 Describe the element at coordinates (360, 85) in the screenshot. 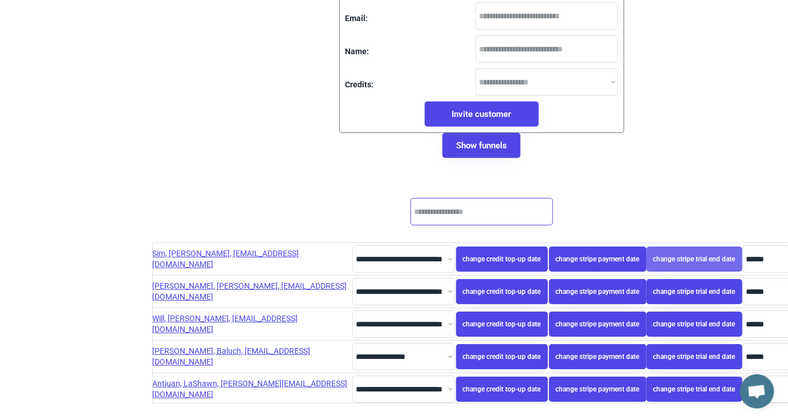

I see `div: Credits:` at that location.